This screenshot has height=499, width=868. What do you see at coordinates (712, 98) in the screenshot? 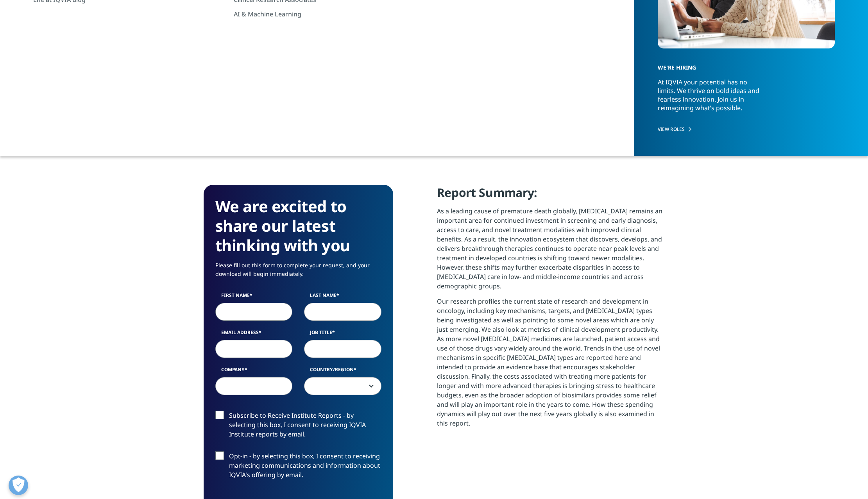
I see `p: At IQVIA your potential has no limits. We thrive on bold ideas and fearless innovation. Join us i...` at bounding box center [712, 98].